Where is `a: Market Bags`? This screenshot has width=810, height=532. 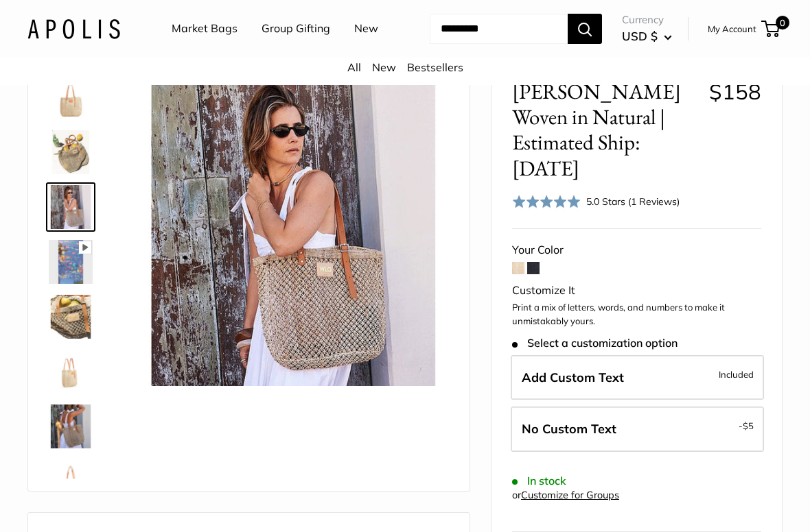
a: Market Bags is located at coordinates (205, 29).